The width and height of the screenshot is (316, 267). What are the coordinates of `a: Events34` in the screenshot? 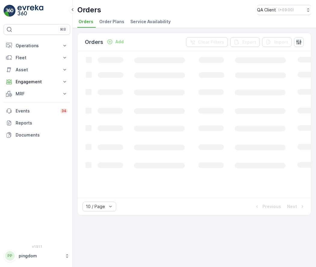 It's located at (37, 111).